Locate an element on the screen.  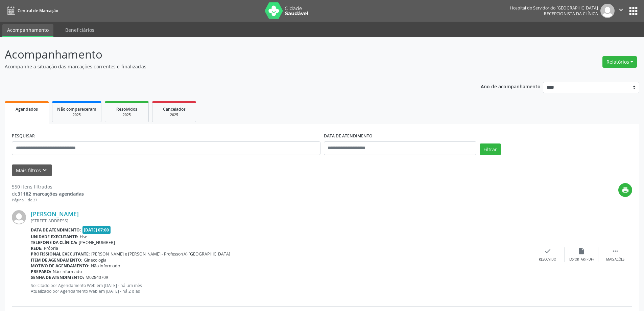
span: Cancelados is located at coordinates (174, 109).